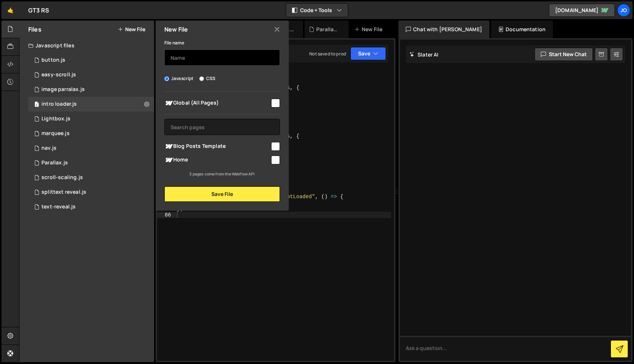  Describe the element at coordinates (87, 45) in the screenshot. I see `div: Javascript files` at that location.